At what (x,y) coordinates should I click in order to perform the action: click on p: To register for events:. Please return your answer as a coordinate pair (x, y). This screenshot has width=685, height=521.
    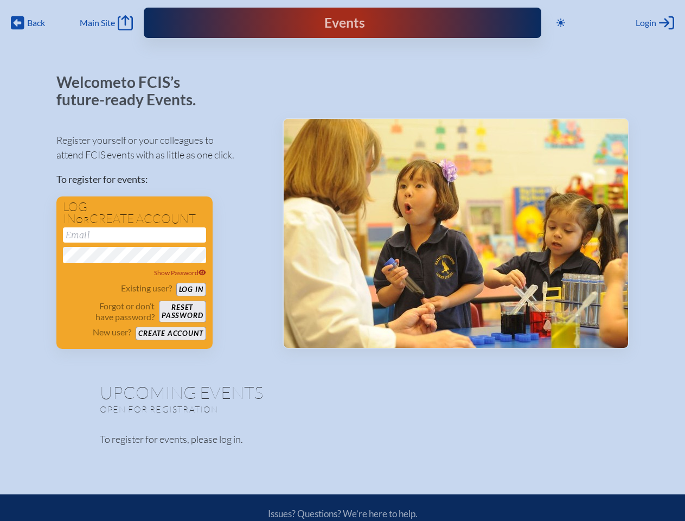
    Looking at the image, I should click on (161, 179).